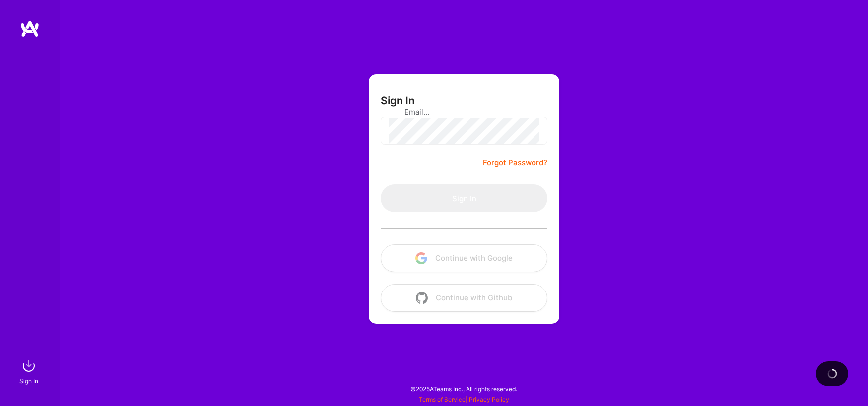 This screenshot has height=406, width=868. What do you see at coordinates (832, 374) in the screenshot?
I see `img: loading` at bounding box center [832, 374].